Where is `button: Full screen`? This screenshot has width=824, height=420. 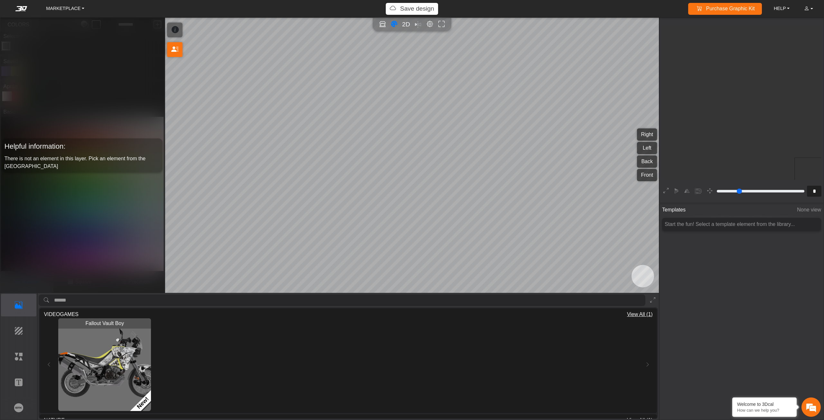 button: Full screen is located at coordinates (442, 24).